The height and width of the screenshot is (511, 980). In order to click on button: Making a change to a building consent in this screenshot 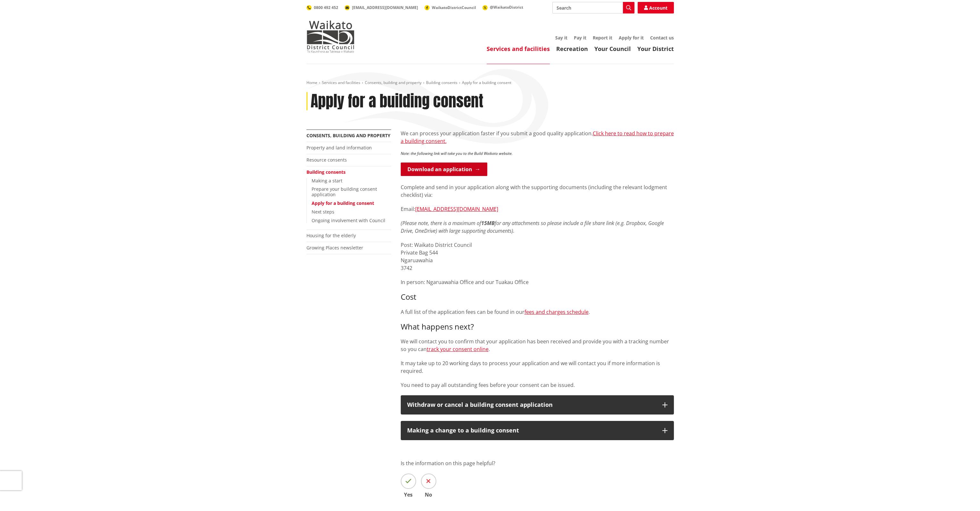, I will do `click(538, 431)`.